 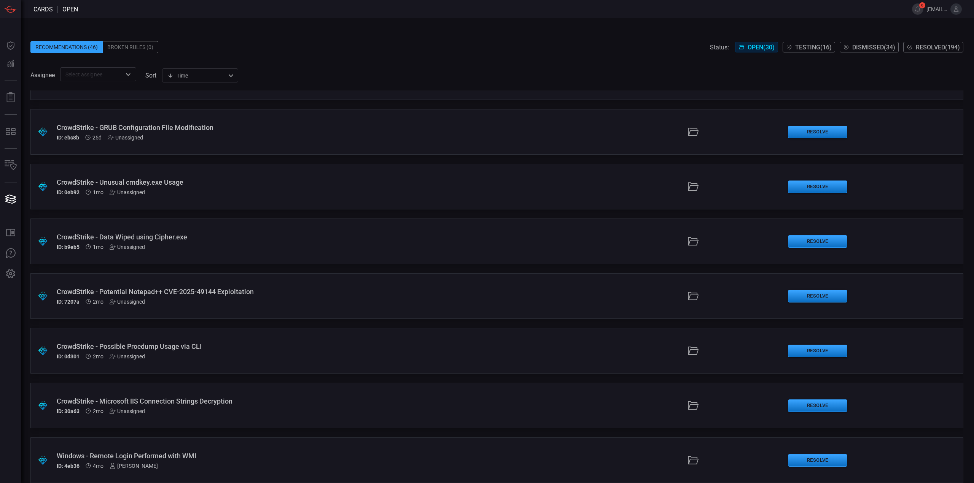 What do you see at coordinates (98, 466) in the screenshot?
I see `span: Apr 20, 2025 12:23 AM` at bounding box center [98, 466].